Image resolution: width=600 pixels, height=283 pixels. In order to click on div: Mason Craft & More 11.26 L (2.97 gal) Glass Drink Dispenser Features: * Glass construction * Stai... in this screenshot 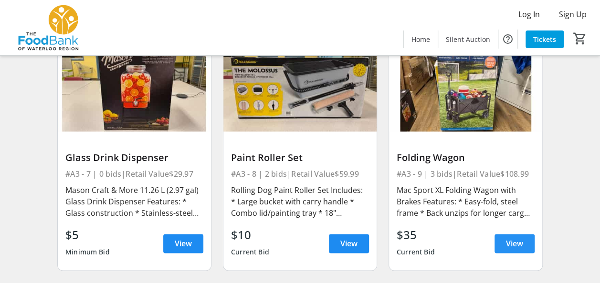, I will do `click(134, 202)`.